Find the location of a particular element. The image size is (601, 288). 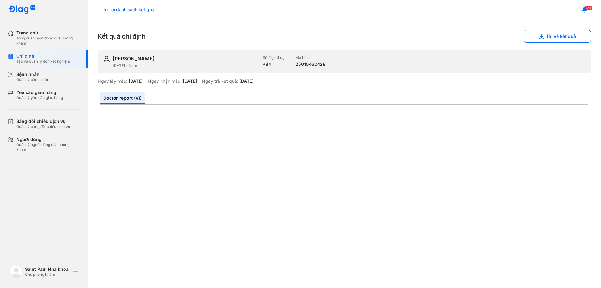

div: Người dùng is located at coordinates (48, 139).